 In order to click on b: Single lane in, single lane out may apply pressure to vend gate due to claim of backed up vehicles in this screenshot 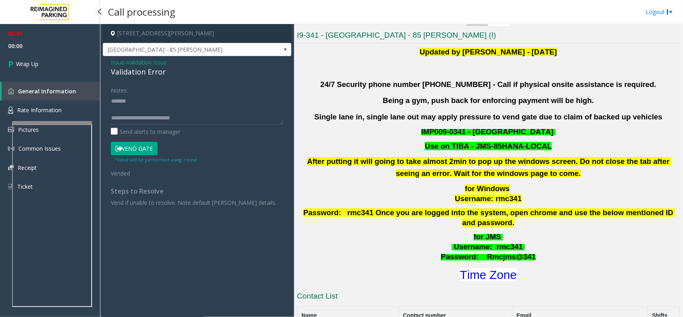, I will do `click(489, 116)`.